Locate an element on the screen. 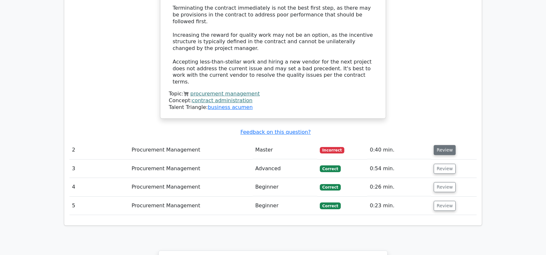 The width and height of the screenshot is (546, 255). td: 5 is located at coordinates (99, 206).